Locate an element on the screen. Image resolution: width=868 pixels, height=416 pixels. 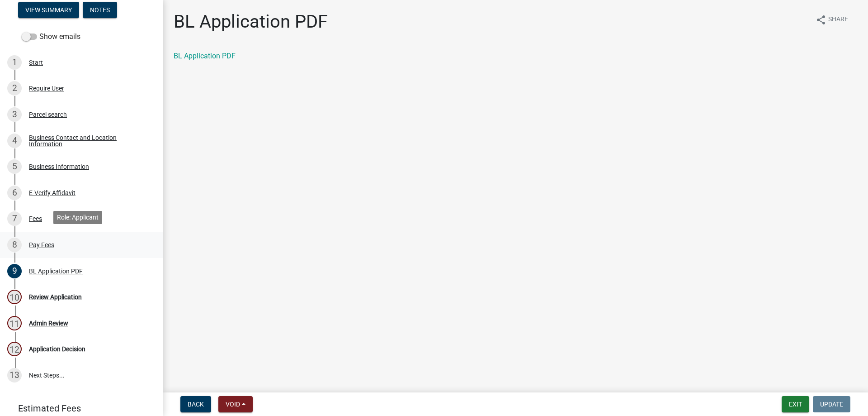
button: Void is located at coordinates (236, 404).